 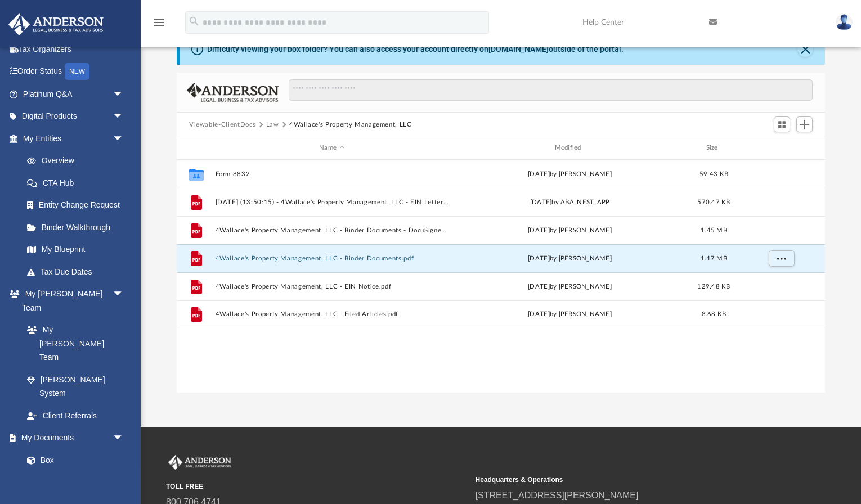 I want to click on button: Law, so click(x=273, y=125).